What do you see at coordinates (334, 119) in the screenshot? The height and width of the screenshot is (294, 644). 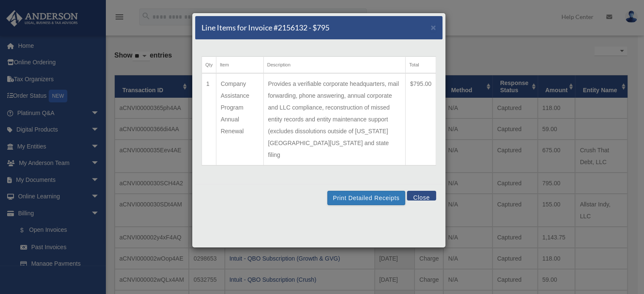 I see `td: Provides a verifiable corporate headquarters, mail forwarding, phone answering, annual corporate ...` at bounding box center [334, 119].